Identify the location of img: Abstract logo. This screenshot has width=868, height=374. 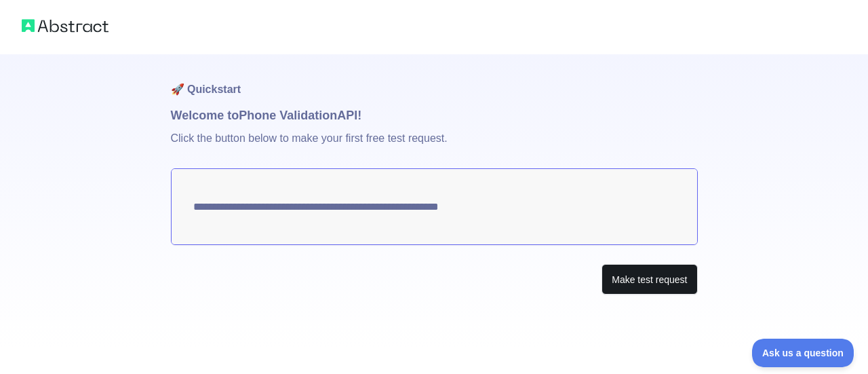
(65, 25).